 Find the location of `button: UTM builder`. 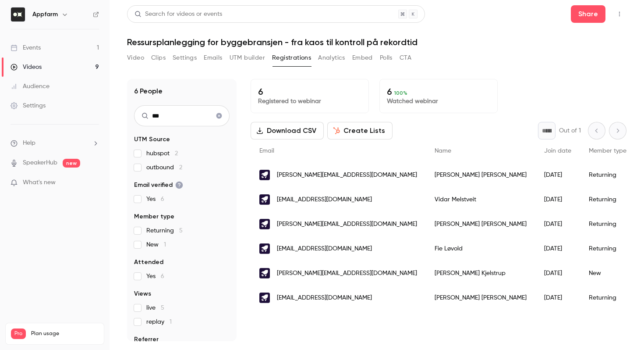

button: UTM builder is located at coordinates (247, 58).